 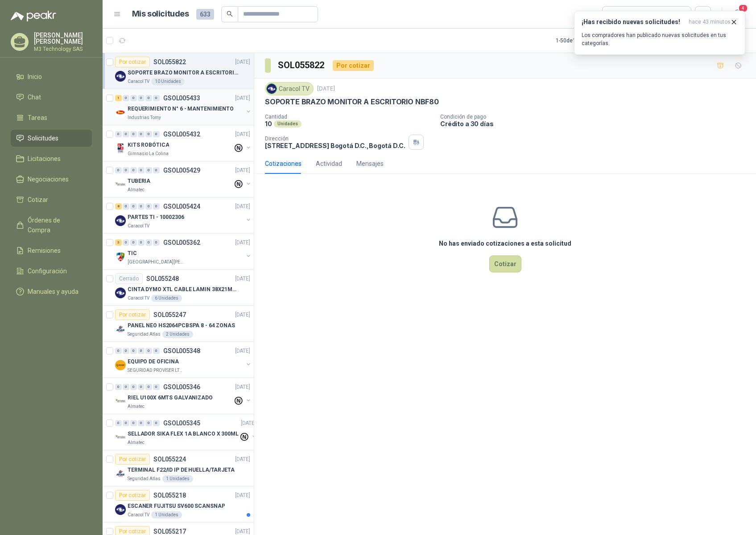 I want to click on button: ¡Has recibido nuevas solicitudes!hace 43 minutos Los compradores han publicado nuevas solicitudes..., so click(x=659, y=33).